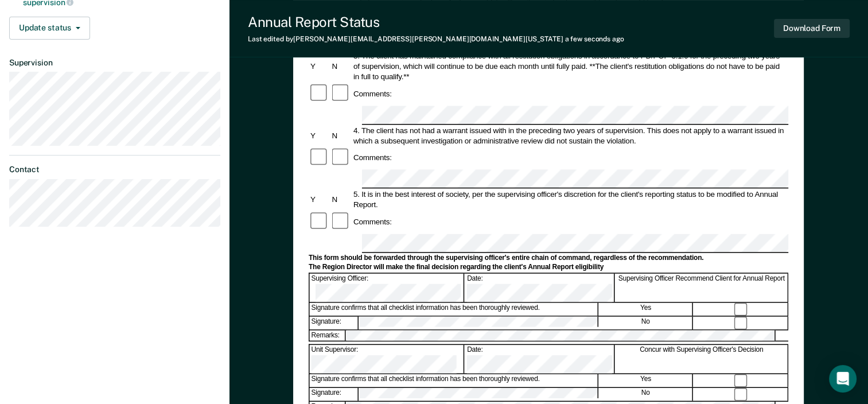 This screenshot has width=868, height=404. I want to click on dt: Contact, so click(115, 169).